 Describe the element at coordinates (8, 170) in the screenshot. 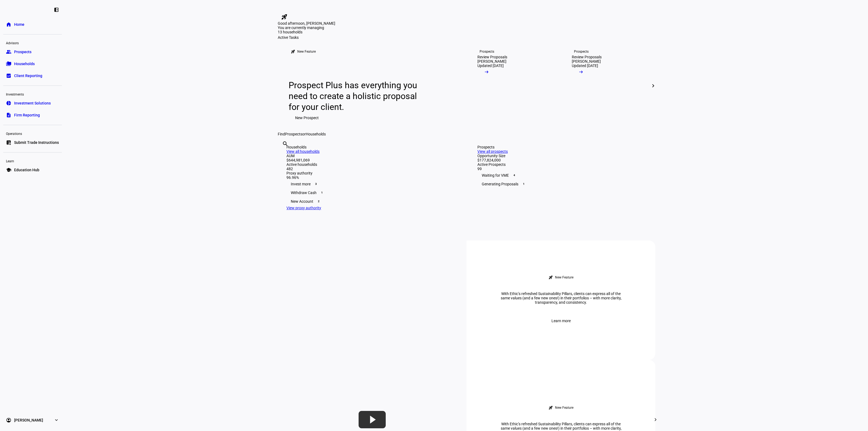

I see `eth-mat-symbol: school` at that location.